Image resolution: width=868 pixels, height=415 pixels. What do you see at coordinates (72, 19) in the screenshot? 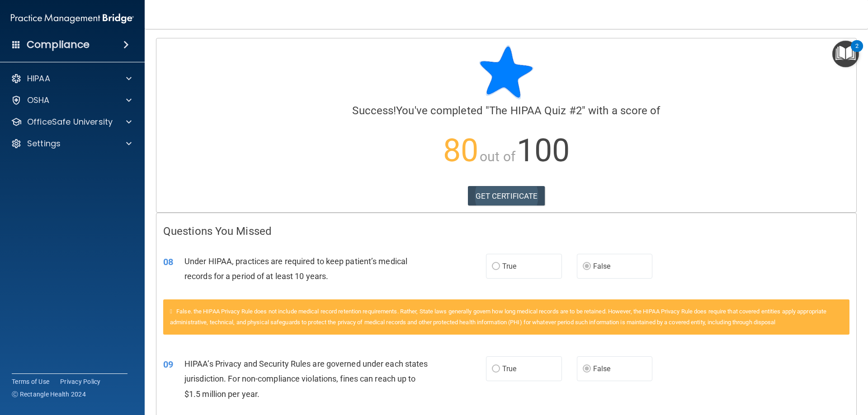
I see `img: PMB logo` at bounding box center [72, 19].